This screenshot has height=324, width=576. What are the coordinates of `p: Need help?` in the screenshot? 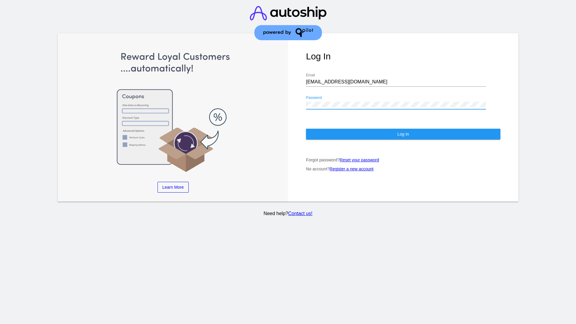 It's located at (288, 214).